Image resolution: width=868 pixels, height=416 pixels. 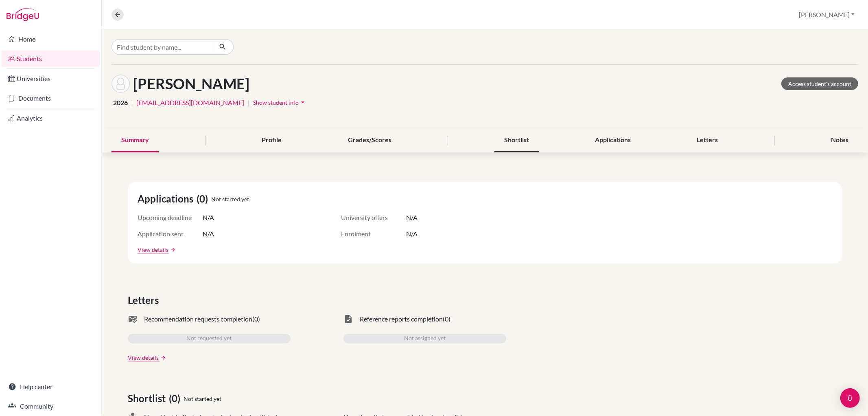 I want to click on div: Notes, so click(x=840, y=140).